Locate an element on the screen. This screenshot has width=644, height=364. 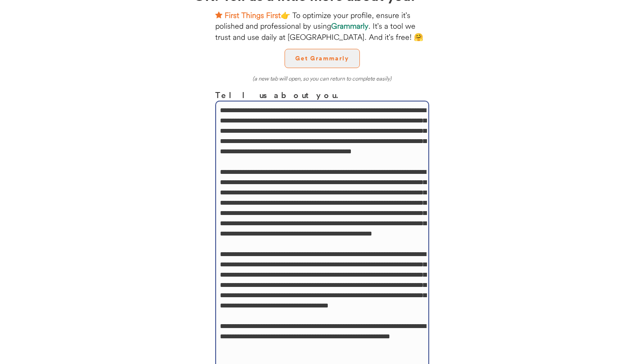
strong: First Things First is located at coordinates (253, 15).